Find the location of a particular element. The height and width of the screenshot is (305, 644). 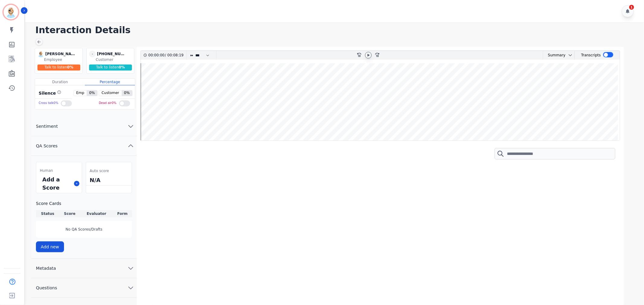

div: Silence is located at coordinates (49, 93).